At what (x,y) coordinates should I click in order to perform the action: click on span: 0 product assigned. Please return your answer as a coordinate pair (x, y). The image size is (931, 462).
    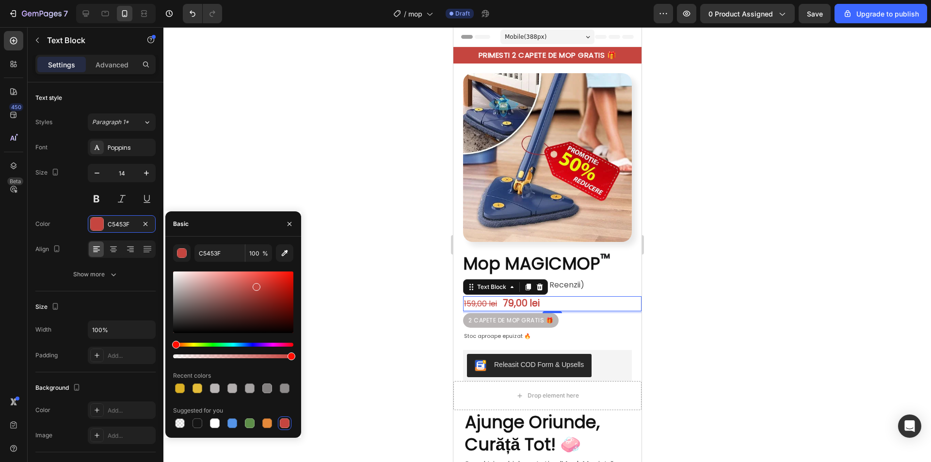
    Looking at the image, I should click on (741, 14).